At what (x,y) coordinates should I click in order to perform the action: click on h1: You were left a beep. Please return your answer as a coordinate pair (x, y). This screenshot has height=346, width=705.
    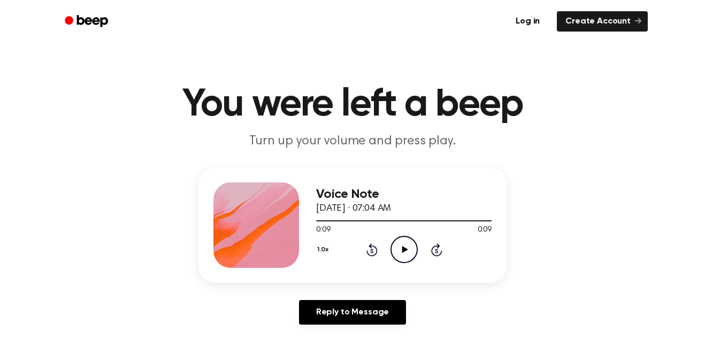
    Looking at the image, I should click on (353, 105).